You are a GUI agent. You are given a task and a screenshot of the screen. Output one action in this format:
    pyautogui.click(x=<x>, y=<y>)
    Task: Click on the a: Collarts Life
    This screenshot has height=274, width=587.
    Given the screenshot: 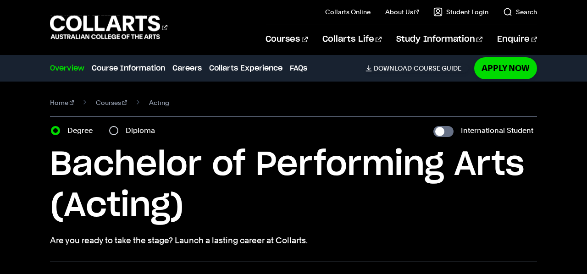 What is the action you would take?
    pyautogui.click(x=352, y=39)
    